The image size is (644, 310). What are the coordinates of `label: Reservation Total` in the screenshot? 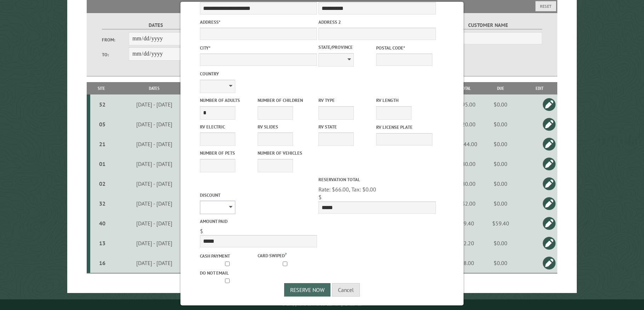 It's located at (377, 180).